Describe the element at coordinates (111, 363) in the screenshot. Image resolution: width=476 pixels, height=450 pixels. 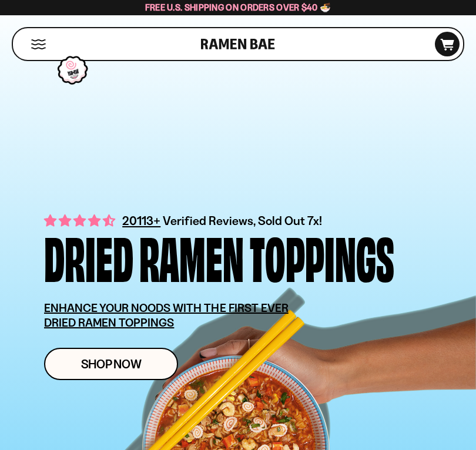
I see `a: Shop Now` at that location.